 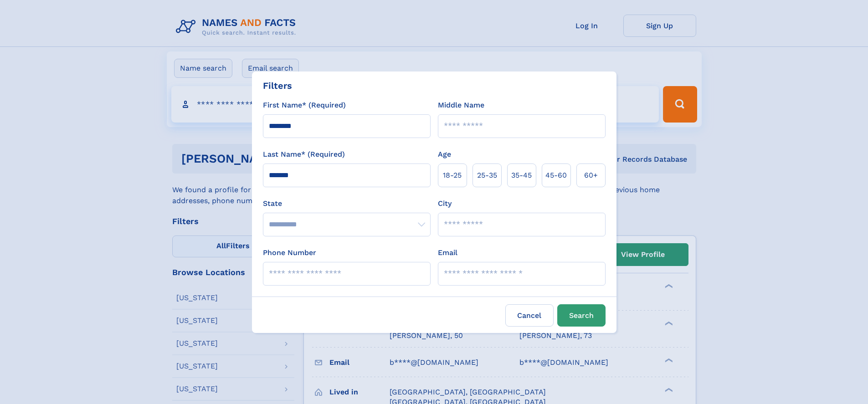 I want to click on label: Middle Name, so click(x=461, y=105).